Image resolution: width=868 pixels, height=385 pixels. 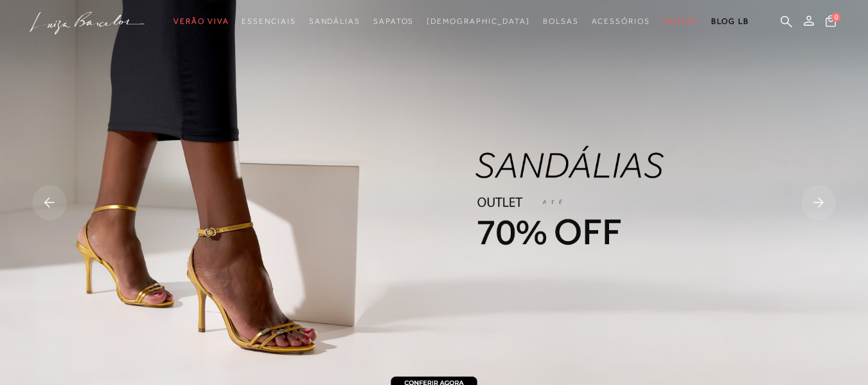 I want to click on span: Sandálias, so click(x=334, y=21).